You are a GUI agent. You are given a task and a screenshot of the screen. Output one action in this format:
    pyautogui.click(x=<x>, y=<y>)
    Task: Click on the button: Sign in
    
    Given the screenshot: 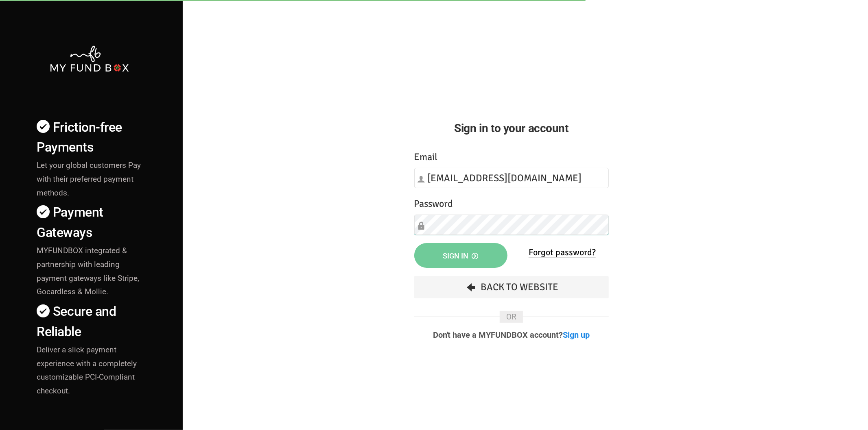 What is the action you would take?
    pyautogui.click(x=461, y=255)
    